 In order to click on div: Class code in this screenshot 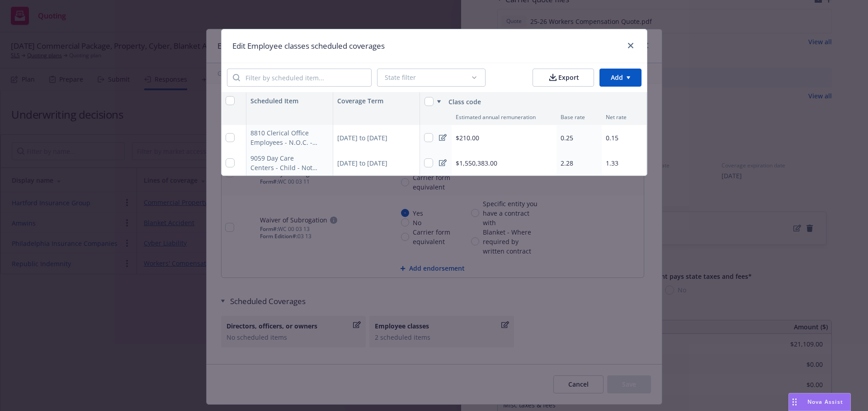, I will do `click(537, 102)`.